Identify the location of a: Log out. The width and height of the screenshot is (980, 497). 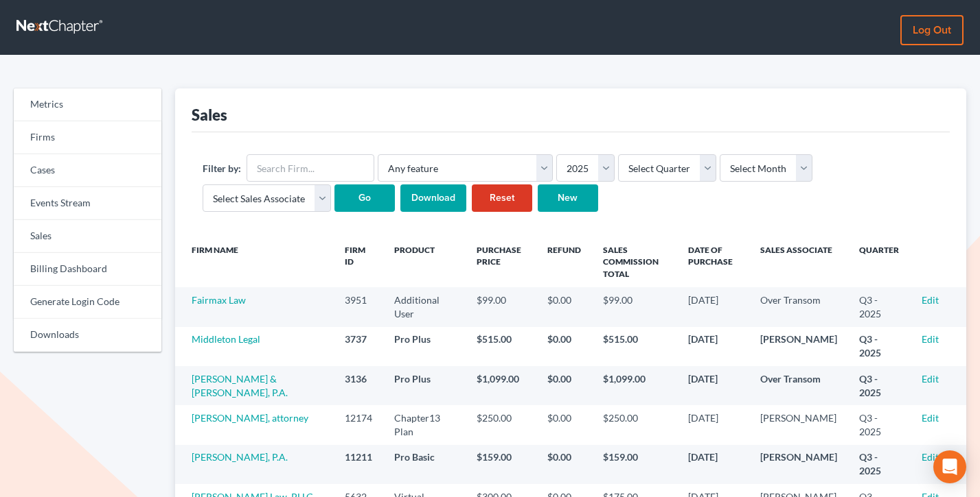
(932, 30).